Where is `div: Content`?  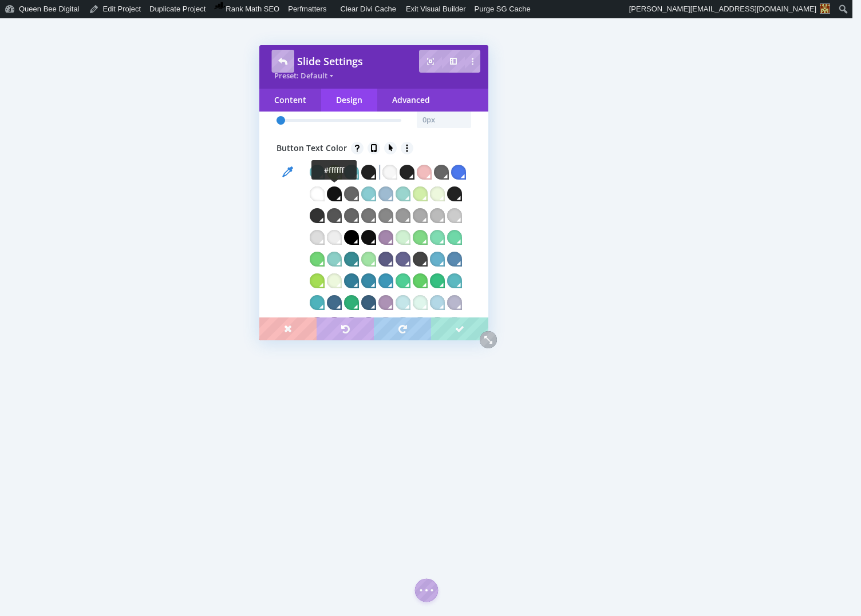 div: Content is located at coordinates (290, 100).